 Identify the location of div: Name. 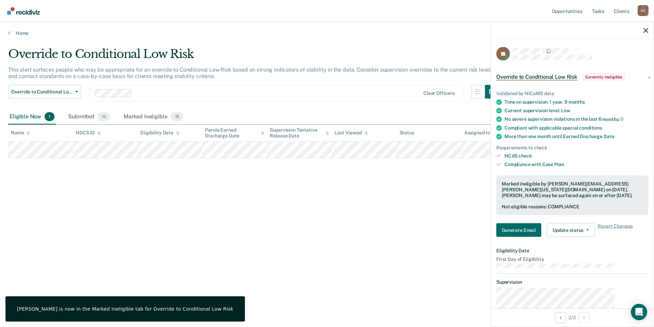
(20, 132).